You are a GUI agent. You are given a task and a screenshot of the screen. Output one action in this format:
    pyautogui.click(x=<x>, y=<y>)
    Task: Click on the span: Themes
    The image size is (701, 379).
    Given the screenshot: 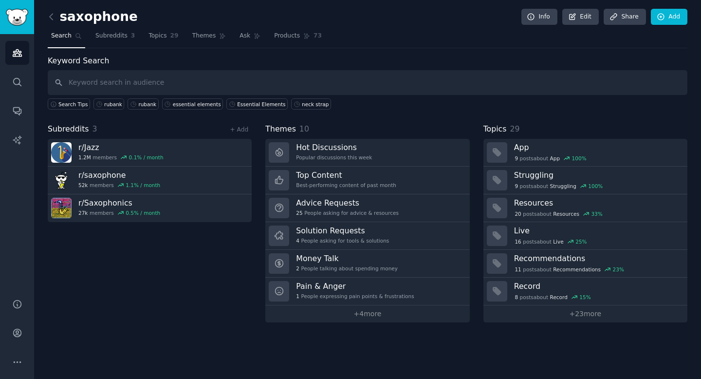 What is the action you would take?
    pyautogui.click(x=204, y=36)
    